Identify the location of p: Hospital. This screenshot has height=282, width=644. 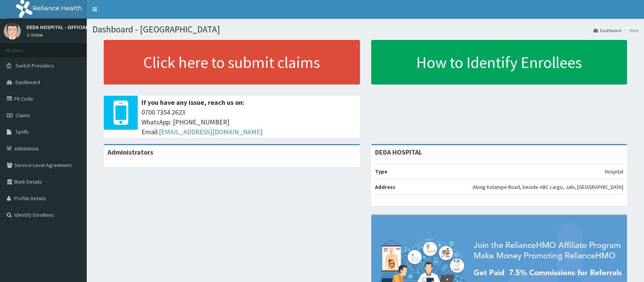
(614, 171).